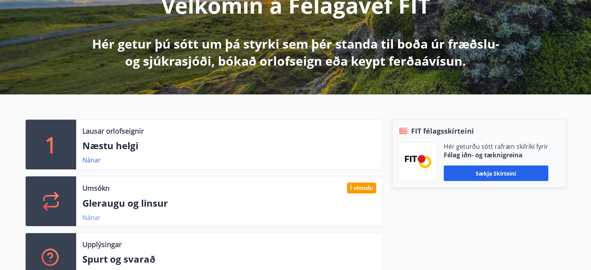 This screenshot has width=591, height=270. I want to click on p: Gleraugu og linsur, so click(229, 203).